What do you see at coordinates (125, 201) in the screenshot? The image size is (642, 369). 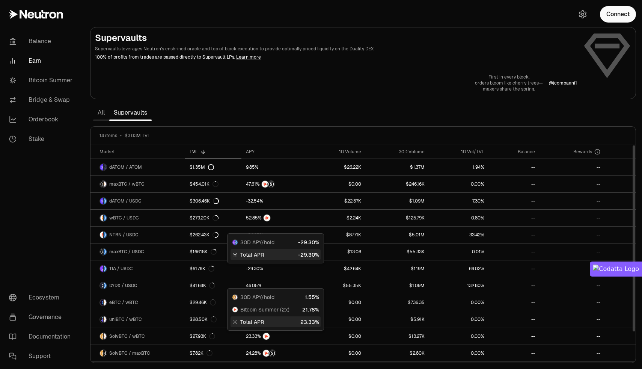 I see `span: dATOM / USDC` at bounding box center [125, 201].